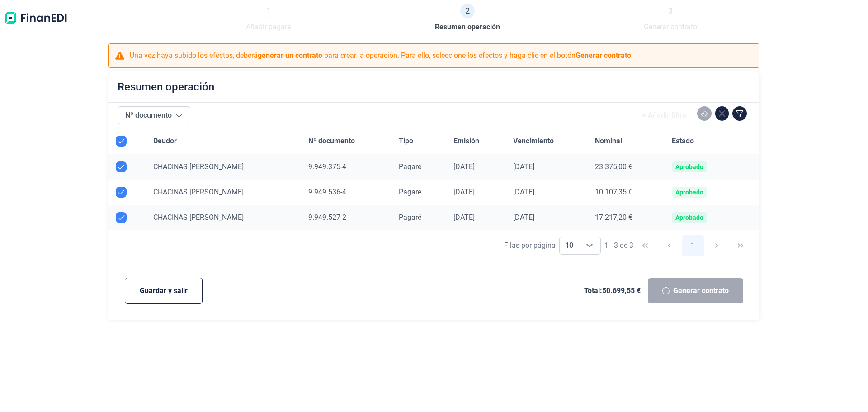 This screenshot has height=412, width=868. Describe the element at coordinates (467, 18) in the screenshot. I see `a: 2Resumen operación` at that location.